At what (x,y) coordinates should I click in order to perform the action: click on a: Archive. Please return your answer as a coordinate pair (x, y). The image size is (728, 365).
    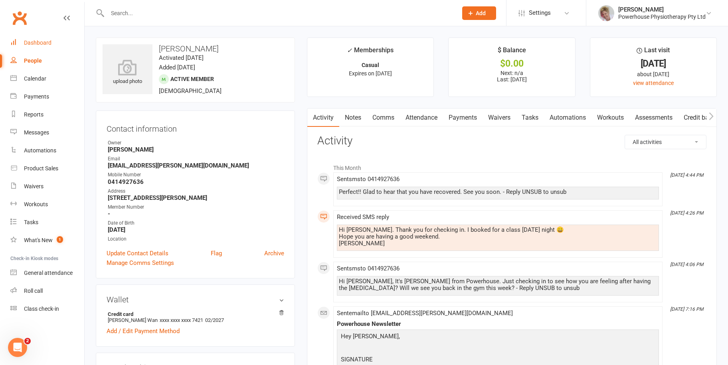
    Looking at the image, I should click on (274, 253).